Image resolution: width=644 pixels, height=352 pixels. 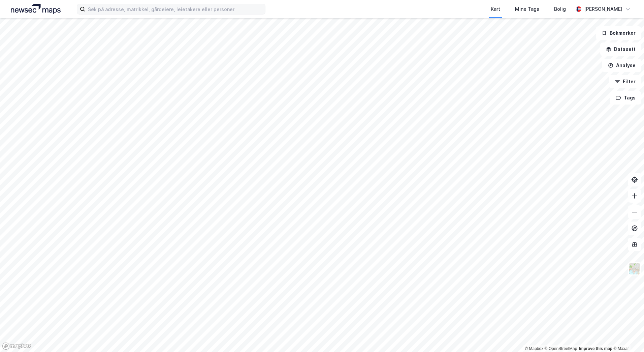 What do you see at coordinates (560, 9) in the screenshot?
I see `div: Bolig` at bounding box center [560, 9].